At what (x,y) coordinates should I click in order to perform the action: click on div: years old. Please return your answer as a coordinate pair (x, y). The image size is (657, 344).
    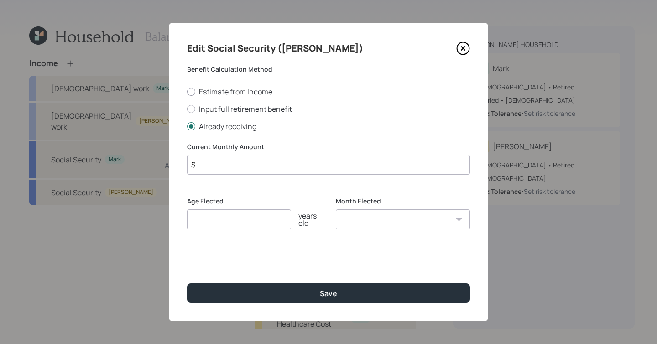
    Looking at the image, I should click on (306, 220).